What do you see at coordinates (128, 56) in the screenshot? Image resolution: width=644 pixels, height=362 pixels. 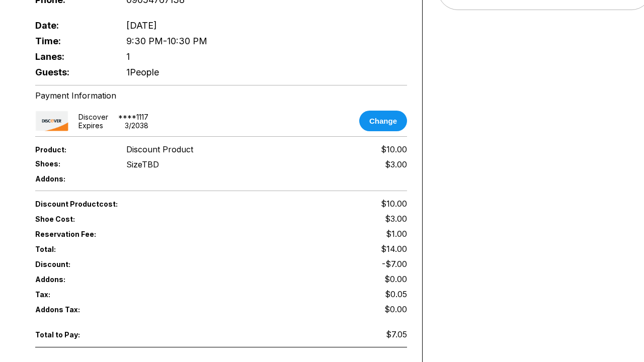 I see `span: 1` at bounding box center [128, 56].